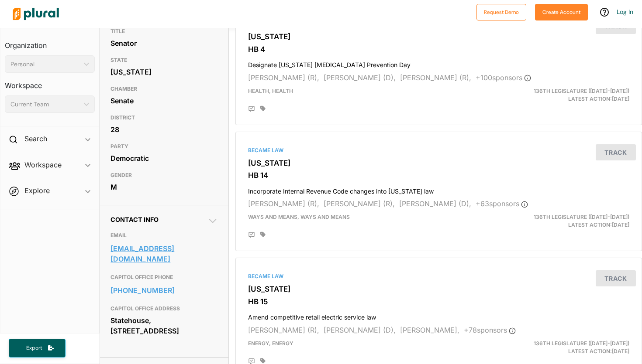 This screenshot has width=642, height=364. Describe the element at coordinates (490, 330) in the screenshot. I see `span: + 78 sponsor s` at that location.